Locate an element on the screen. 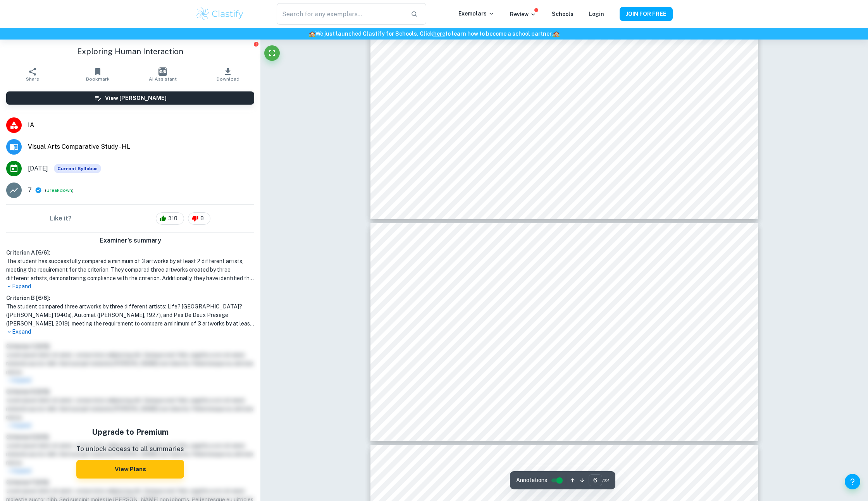 Image resolution: width=868 pixels, height=501 pixels. h6: Criterion A [ 6 / 6 ]: is located at coordinates (130, 253).